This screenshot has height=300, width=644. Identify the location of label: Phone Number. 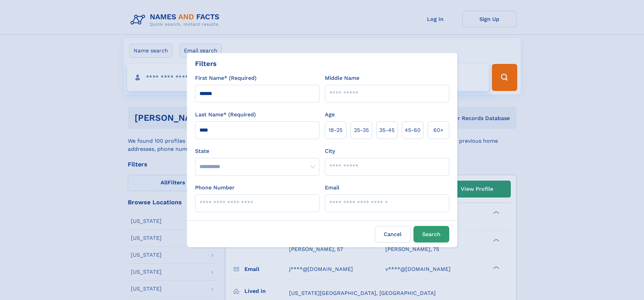
(215, 187).